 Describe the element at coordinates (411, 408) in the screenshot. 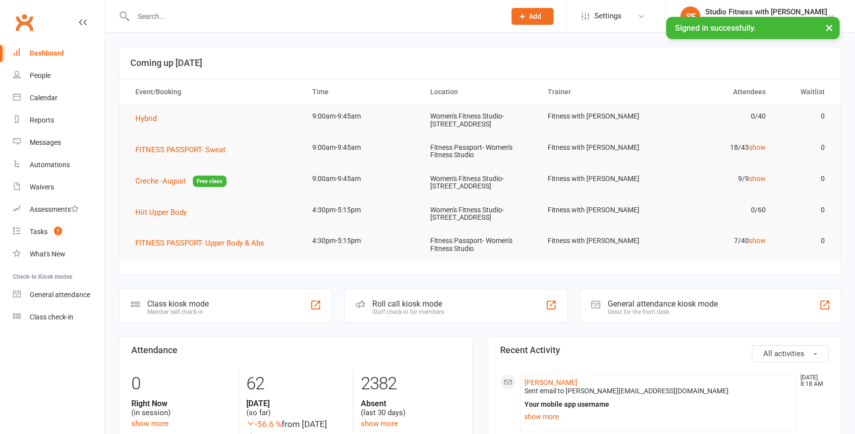

I see `div: (last 30 days)` at that location.